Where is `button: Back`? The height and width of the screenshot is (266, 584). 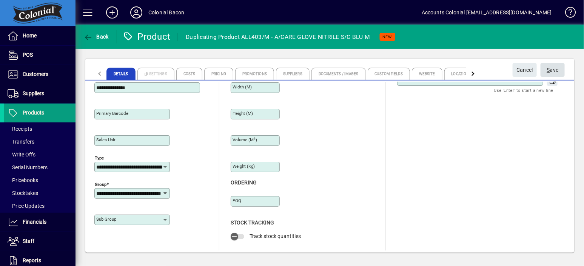 button: Back is located at coordinates (96, 37).